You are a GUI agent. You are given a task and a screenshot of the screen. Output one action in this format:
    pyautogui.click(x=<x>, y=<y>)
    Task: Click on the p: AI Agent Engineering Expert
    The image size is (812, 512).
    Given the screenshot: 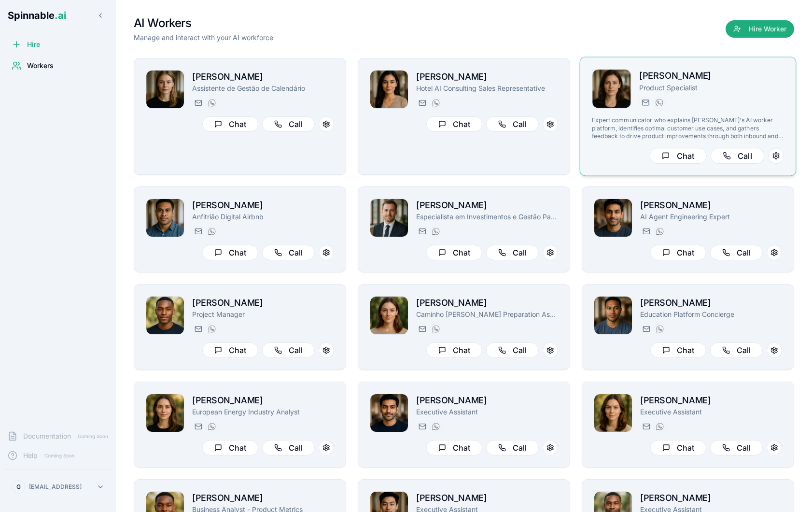 What is the action you would take?
    pyautogui.click(x=711, y=217)
    